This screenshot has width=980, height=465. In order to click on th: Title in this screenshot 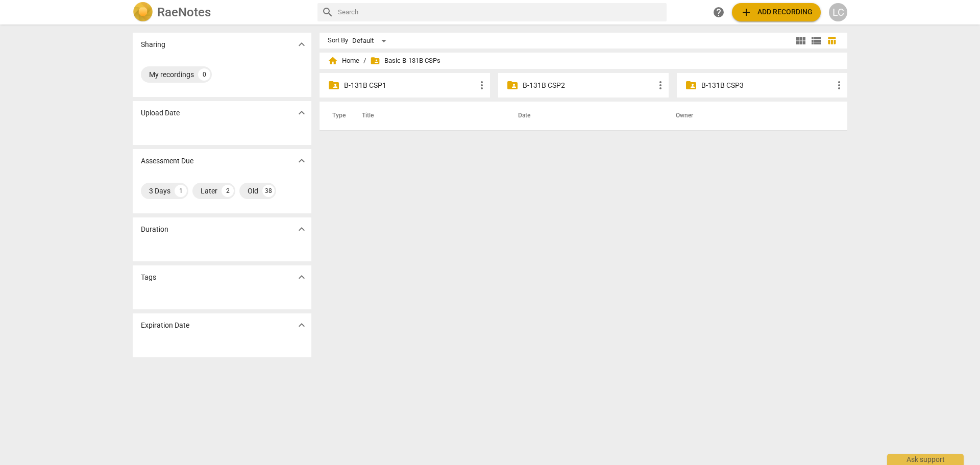, I will do `click(428, 116)`.